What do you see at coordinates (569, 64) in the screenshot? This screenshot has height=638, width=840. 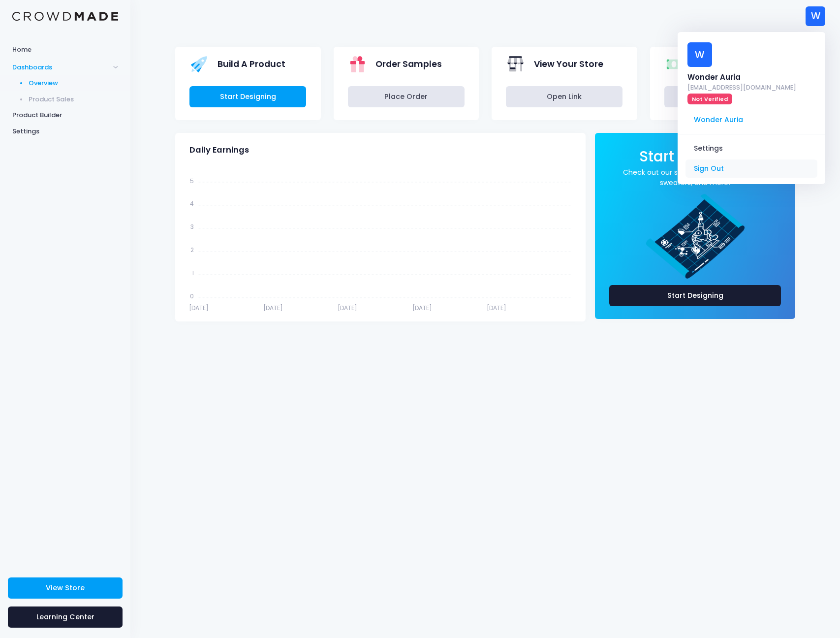 I see `span: View Your Store` at bounding box center [569, 64].